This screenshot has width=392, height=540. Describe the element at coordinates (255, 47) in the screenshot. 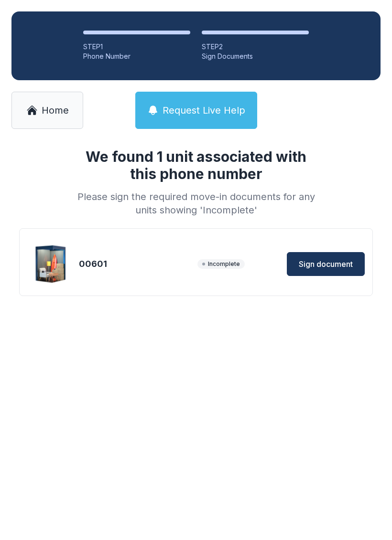

I see `div: STEP 2` at that location.